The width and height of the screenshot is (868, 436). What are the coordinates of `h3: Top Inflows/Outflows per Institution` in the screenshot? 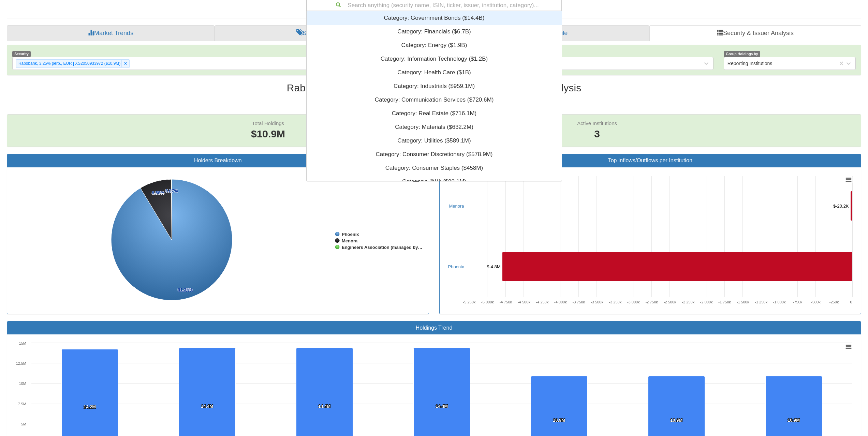 It's located at (650, 160).